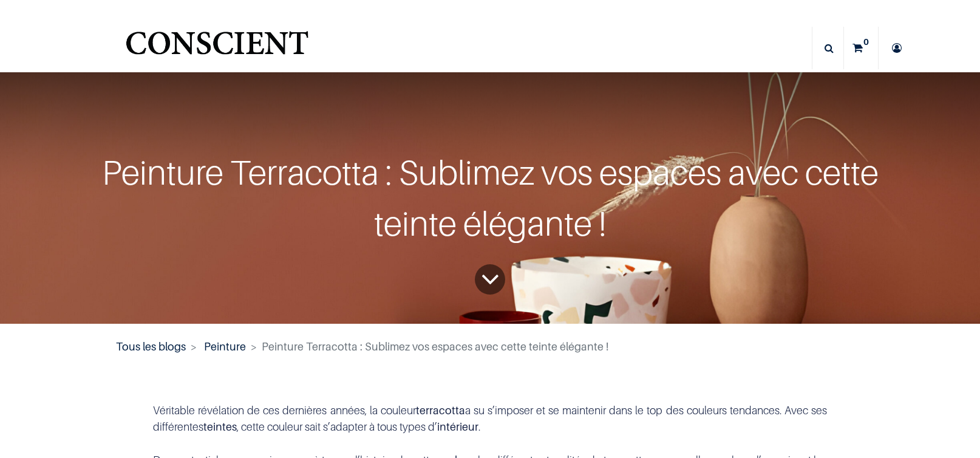  What do you see at coordinates (560, 48) in the screenshot?
I see `span: Nettoyant` at bounding box center [560, 48].